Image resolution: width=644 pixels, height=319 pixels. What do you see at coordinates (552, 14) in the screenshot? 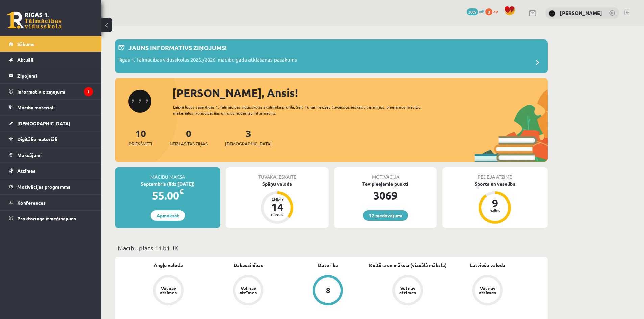
I see `img: Ansis Eglājs` at bounding box center [552, 14].